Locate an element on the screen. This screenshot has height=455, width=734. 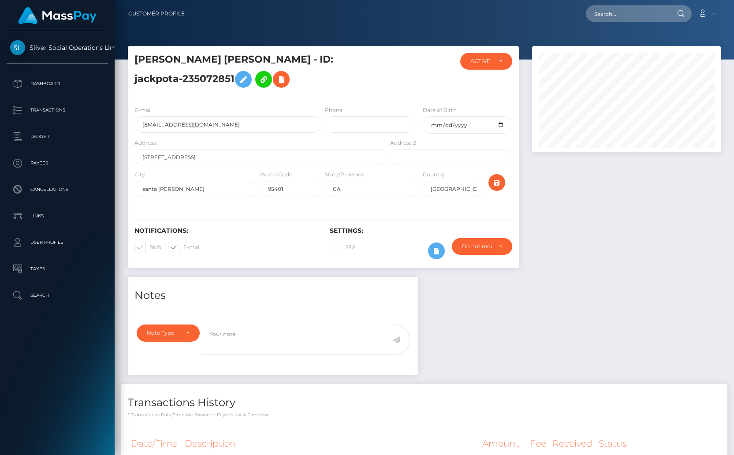
button: Do not require is located at coordinates (482, 246).